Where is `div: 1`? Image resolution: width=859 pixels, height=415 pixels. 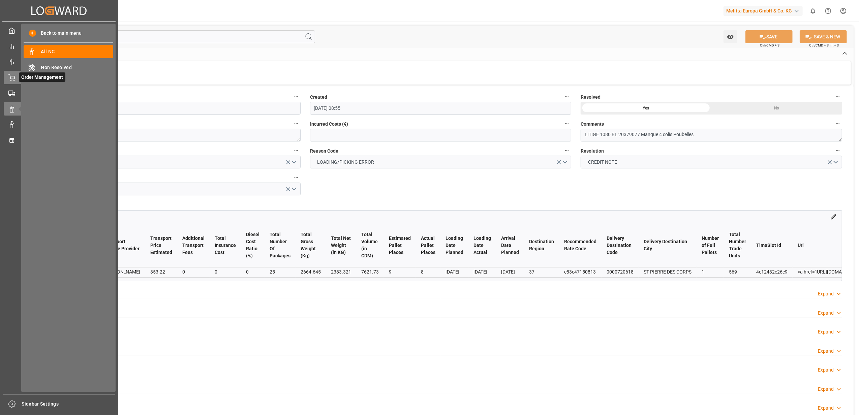 div: 1 is located at coordinates (710, 272).